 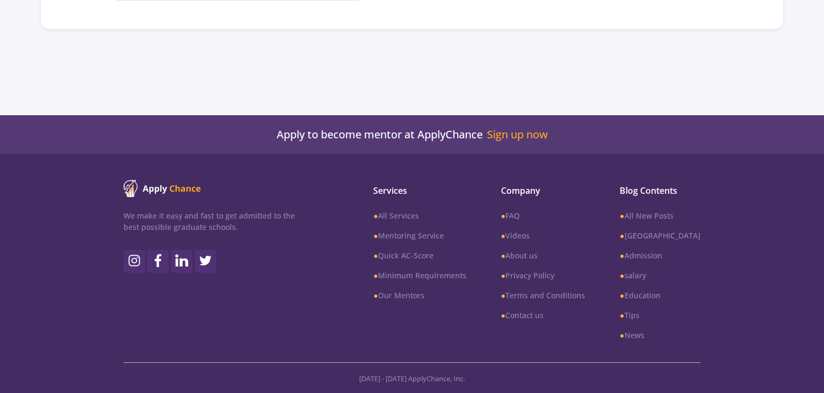 What do you see at coordinates (419, 216) in the screenshot?
I see `a: ●All Services` at bounding box center [419, 216].